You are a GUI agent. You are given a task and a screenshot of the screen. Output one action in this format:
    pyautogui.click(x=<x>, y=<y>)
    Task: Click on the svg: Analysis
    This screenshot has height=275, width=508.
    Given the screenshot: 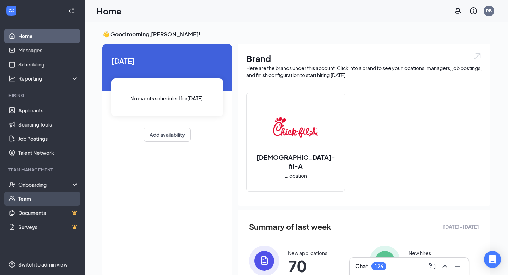 What is the action you would take?
    pyautogui.click(x=12, y=78)
    